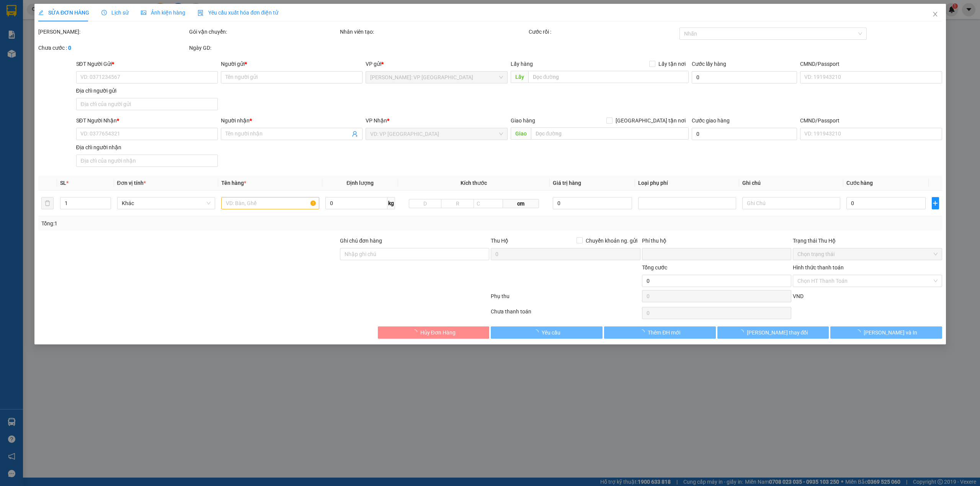 The width and height of the screenshot is (980, 486). What do you see at coordinates (488, 204) in the screenshot?
I see `input: C` at bounding box center [488, 204].